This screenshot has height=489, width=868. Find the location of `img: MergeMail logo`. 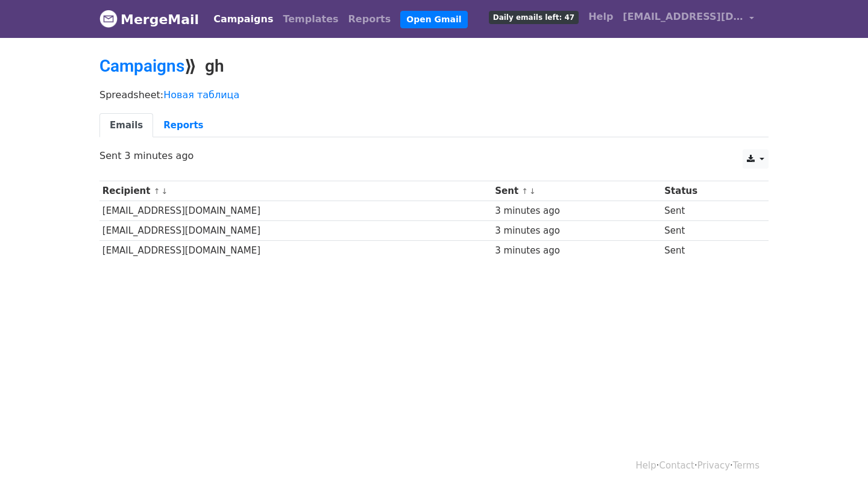

img: MergeMail logo is located at coordinates (109, 19).